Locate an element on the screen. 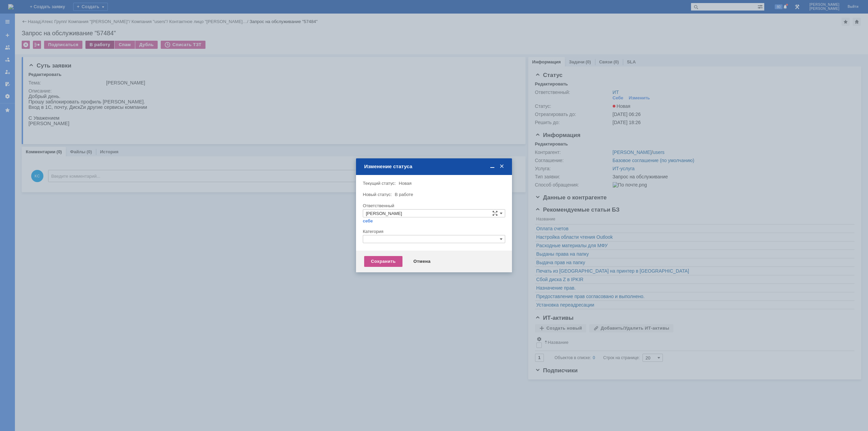 The height and width of the screenshot is (431, 868). label: Текущий статус: is located at coordinates (379, 183).